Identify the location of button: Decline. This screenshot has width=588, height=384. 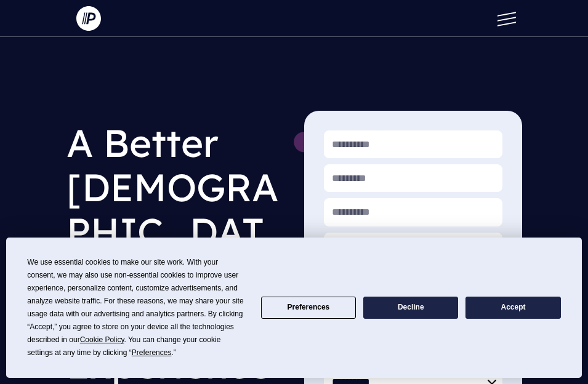
(411, 308).